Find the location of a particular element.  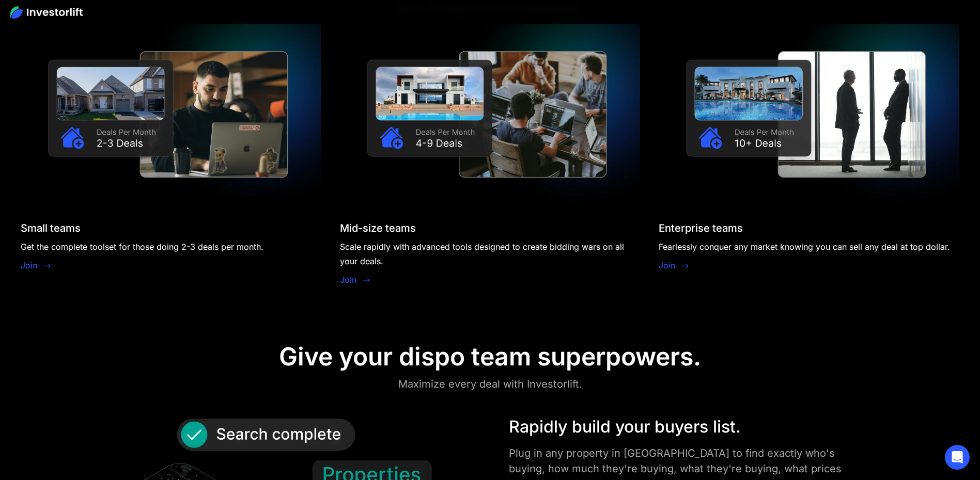

div: Mid-size teams is located at coordinates (378, 228).